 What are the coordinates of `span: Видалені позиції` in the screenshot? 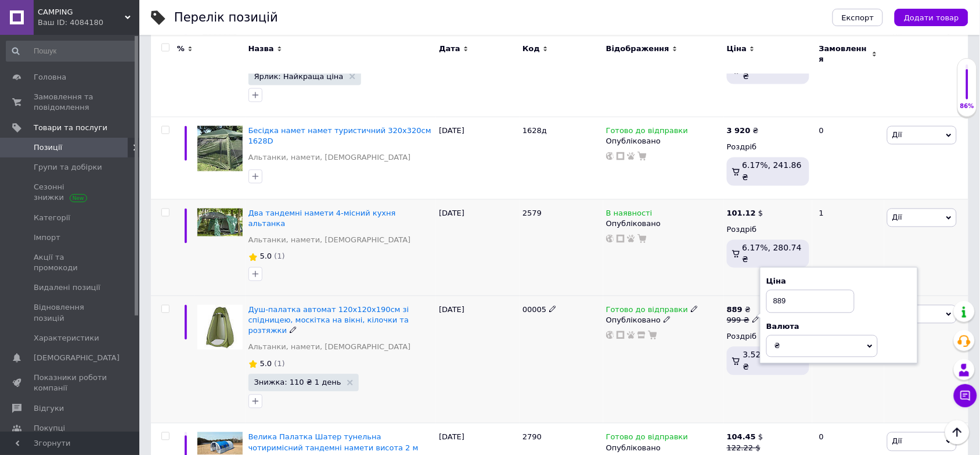 It's located at (66, 287).